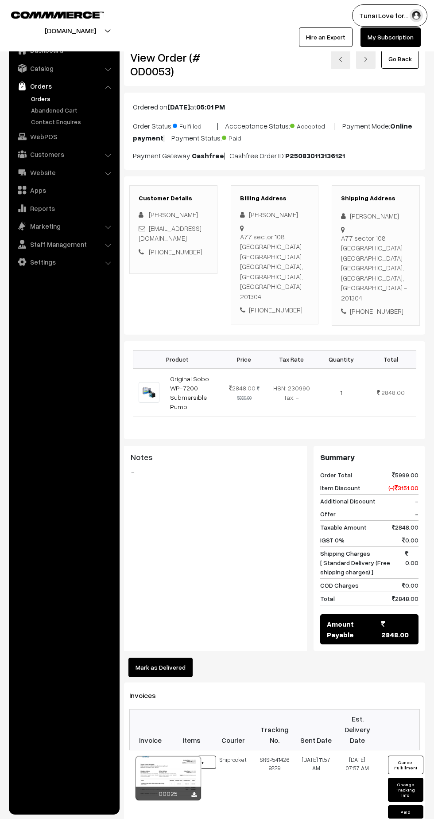 The width and height of the screenshot is (434, 819). What do you see at coordinates (275, 131) in the screenshot?
I see `p: Order Status: | Accceptance Status: | Payment Mode: | Payment Status:` at bounding box center [275, 131].